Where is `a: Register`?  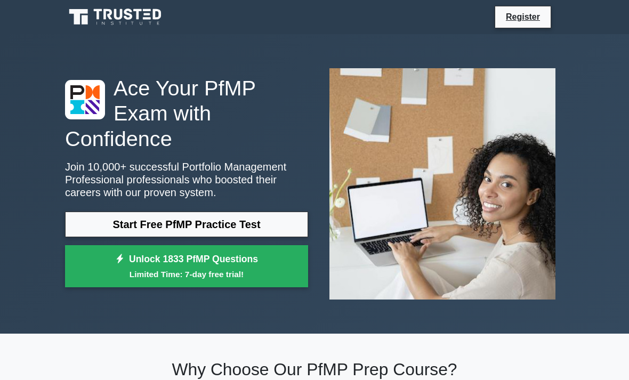
a: Register is located at coordinates (523, 17).